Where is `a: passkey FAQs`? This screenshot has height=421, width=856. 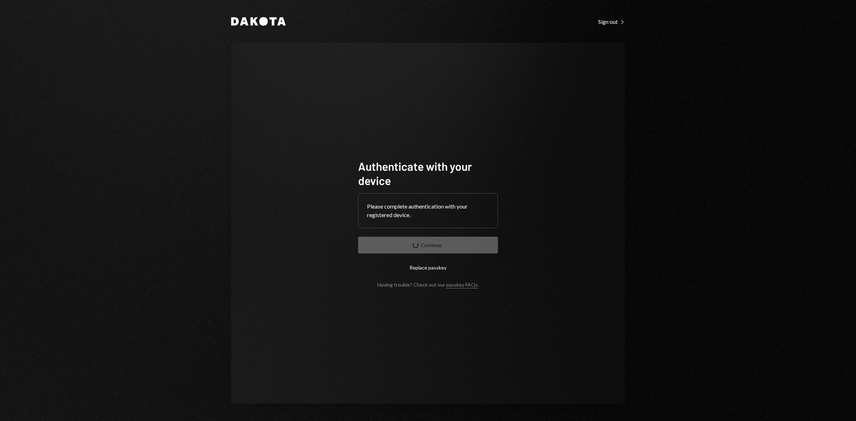 a: passkey FAQs is located at coordinates (462, 285).